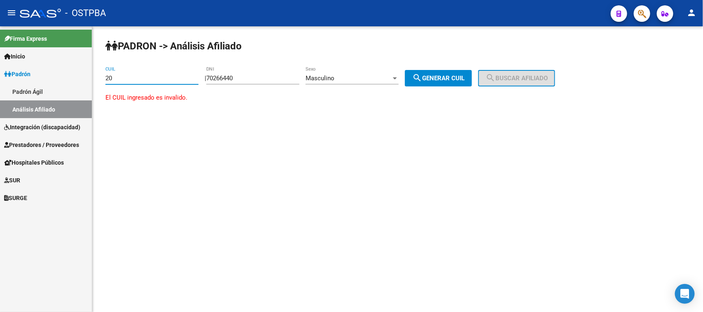  I want to click on mat-icon: person, so click(691, 13).